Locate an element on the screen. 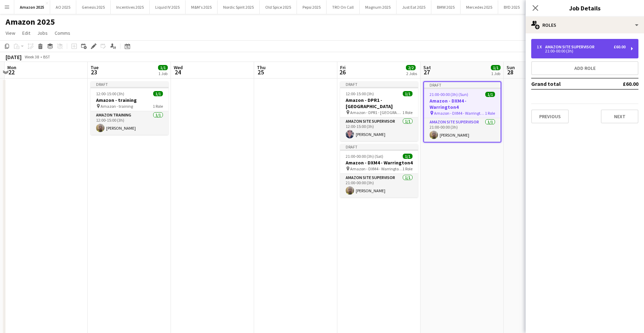 The height and width of the screenshot is (333, 644). span: 23 is located at coordinates (94, 72).